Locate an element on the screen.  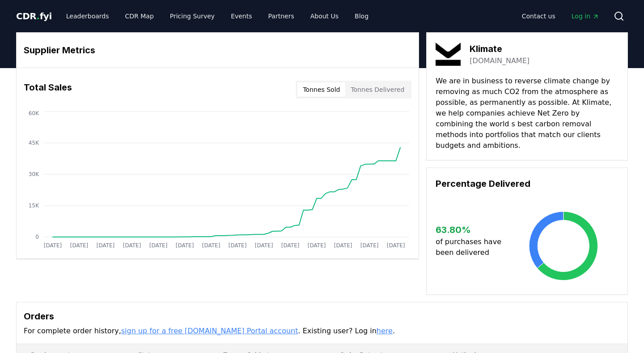
a: CDR Map is located at coordinates (140, 16).